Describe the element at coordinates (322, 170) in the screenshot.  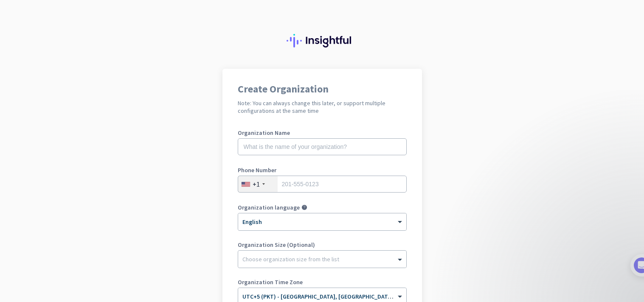
I see `label: Phone Number` at that location.